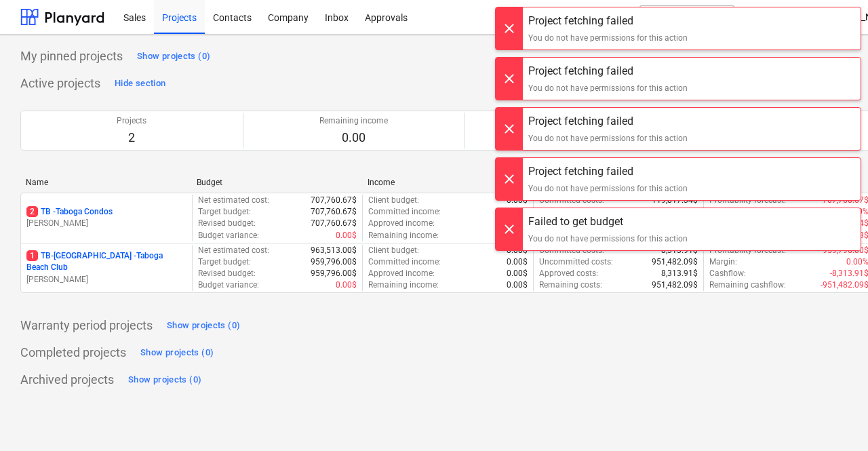  I want to click on p: Archived projects, so click(67, 380).